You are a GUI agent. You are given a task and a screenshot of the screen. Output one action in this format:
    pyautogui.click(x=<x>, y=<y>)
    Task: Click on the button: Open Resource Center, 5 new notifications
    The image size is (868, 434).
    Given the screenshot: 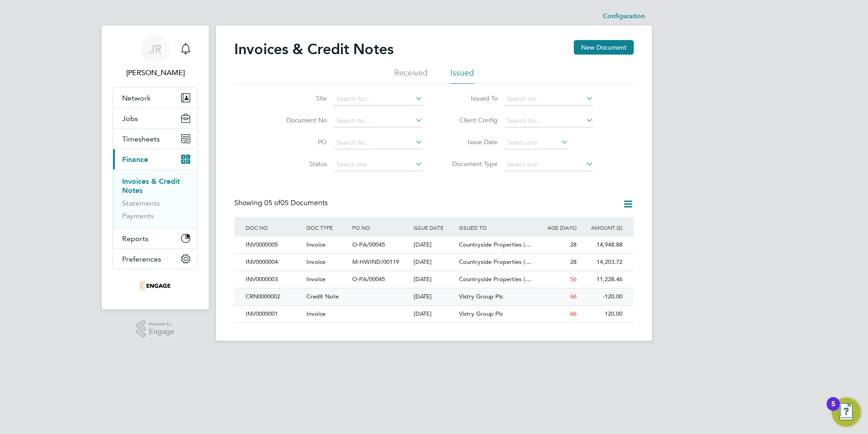 What is the action you would take?
    pyautogui.click(x=846, y=412)
    